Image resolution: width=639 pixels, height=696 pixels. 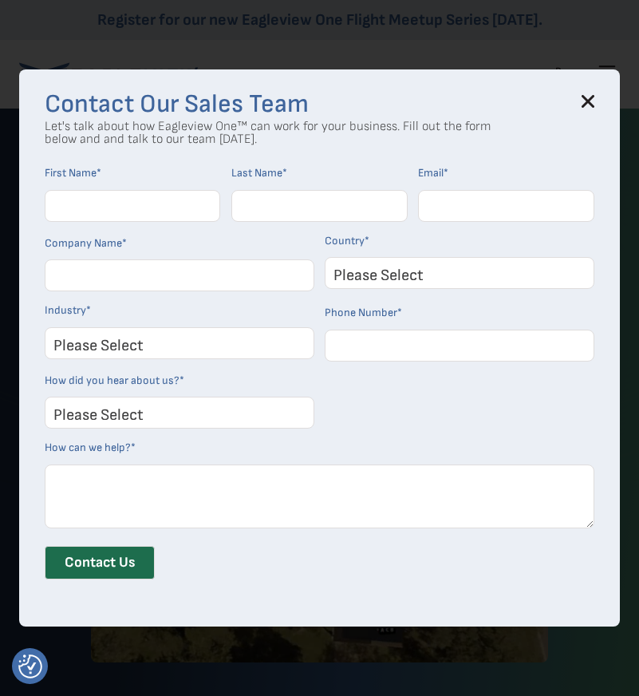 I want to click on span: Email, so click(x=431, y=172).